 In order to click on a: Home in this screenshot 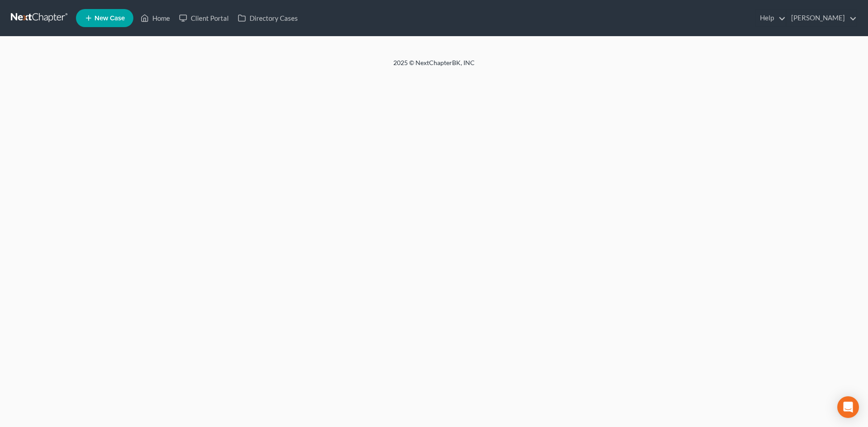, I will do `click(155, 18)`.